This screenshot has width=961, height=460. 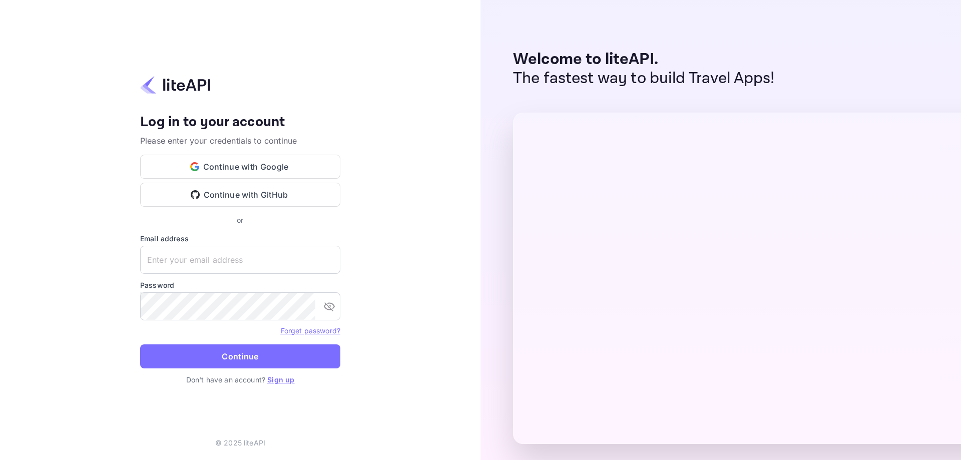 What do you see at coordinates (240, 141) in the screenshot?
I see `p: Please enter your credentials to continue` at bounding box center [240, 141].